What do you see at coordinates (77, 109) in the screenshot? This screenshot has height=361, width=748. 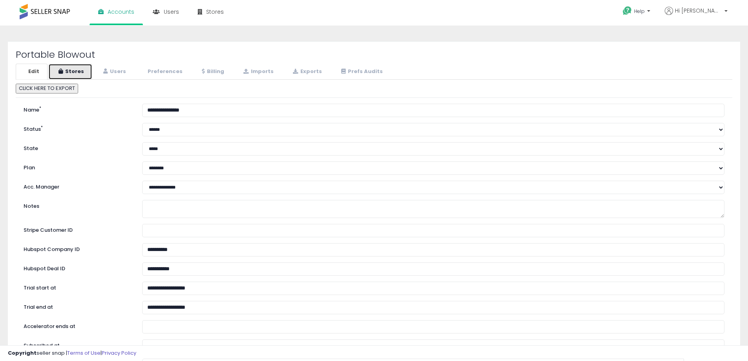 I see `label: Name` at bounding box center [77, 109].